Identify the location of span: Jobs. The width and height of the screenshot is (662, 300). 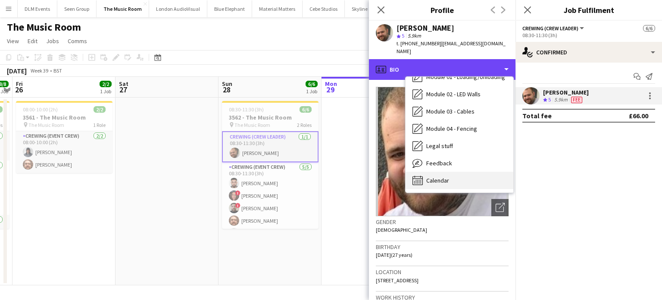
(53, 41).